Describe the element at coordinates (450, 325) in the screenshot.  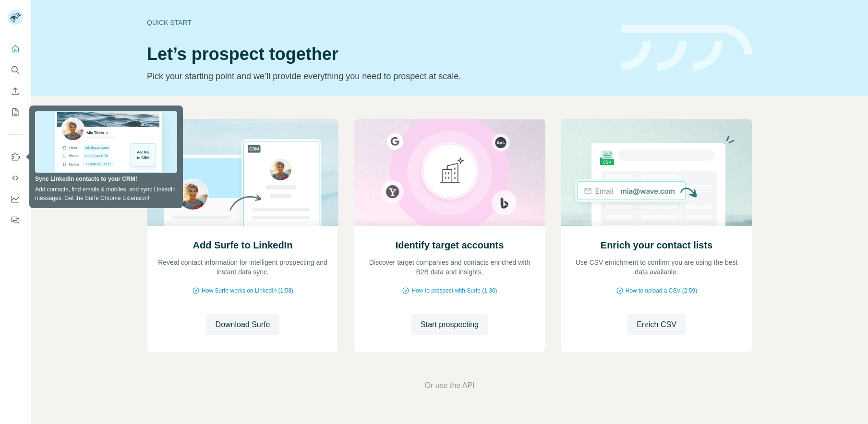
I see `span: Start prospecting` at that location.